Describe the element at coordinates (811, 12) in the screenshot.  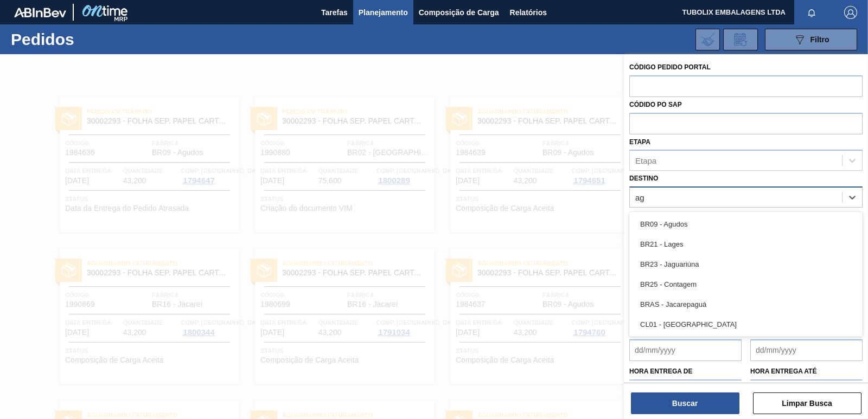
I see `button: Notificações` at that location.